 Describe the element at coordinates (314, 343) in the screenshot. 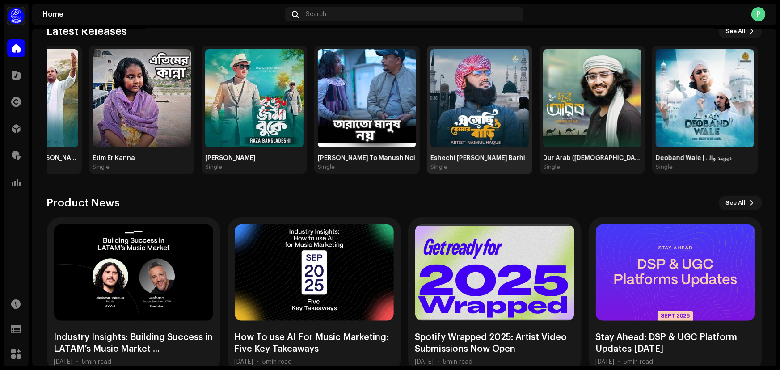

I see `div: How To use AI For Music Marketing: Five Key Takeaways` at that location.